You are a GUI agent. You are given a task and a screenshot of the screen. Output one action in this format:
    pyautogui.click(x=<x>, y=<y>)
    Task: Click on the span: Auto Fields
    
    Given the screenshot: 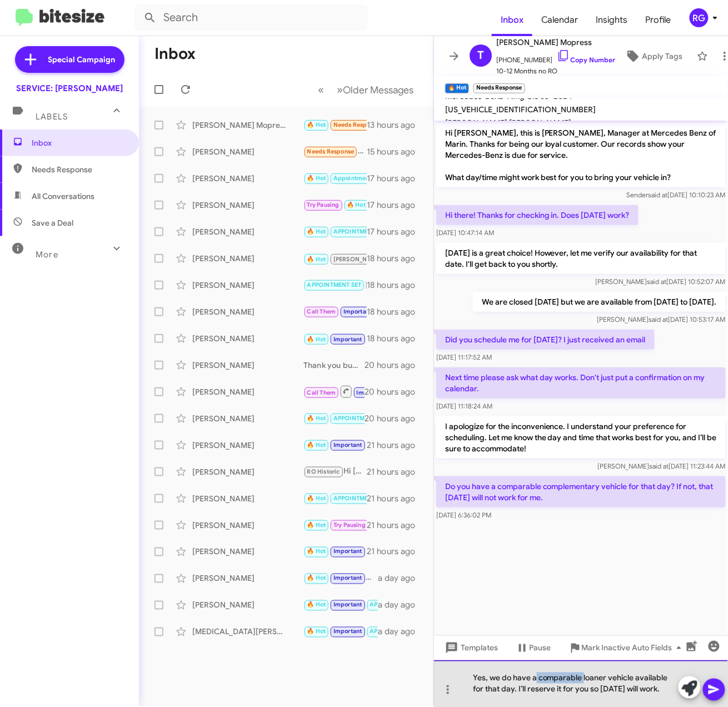 What is the action you would take?
    pyautogui.click(x=659, y=648)
    